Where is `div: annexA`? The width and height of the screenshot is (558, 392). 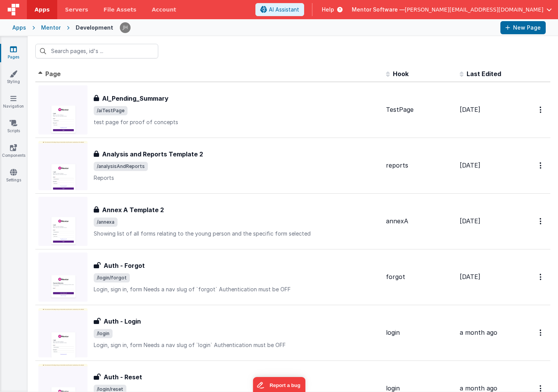
div: annexA is located at coordinates (420, 221).